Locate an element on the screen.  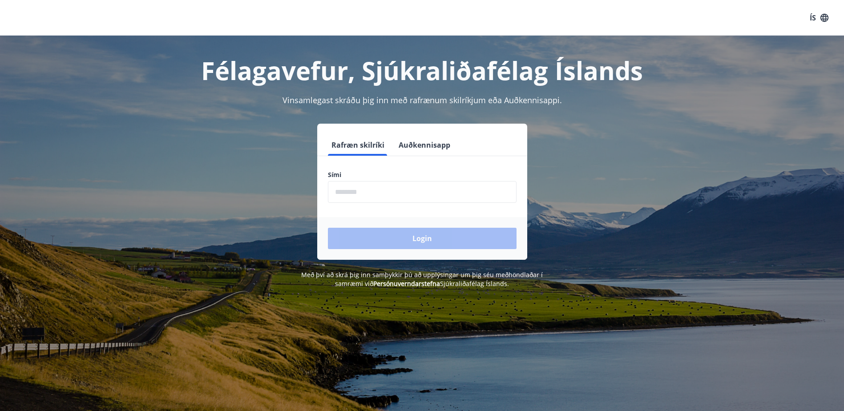
a: Persónuverndarstefna is located at coordinates (407, 283).